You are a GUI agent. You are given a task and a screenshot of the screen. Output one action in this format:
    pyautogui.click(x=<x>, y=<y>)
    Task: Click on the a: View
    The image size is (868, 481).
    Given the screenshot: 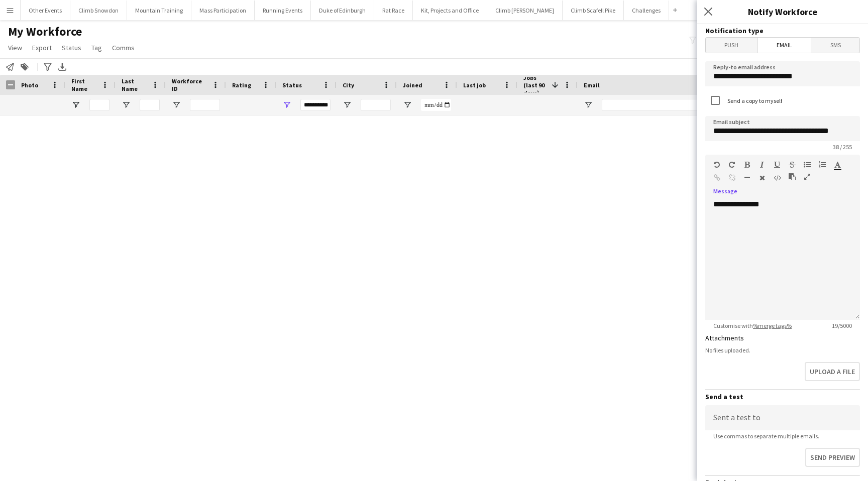 What is the action you would take?
    pyautogui.click(x=15, y=48)
    